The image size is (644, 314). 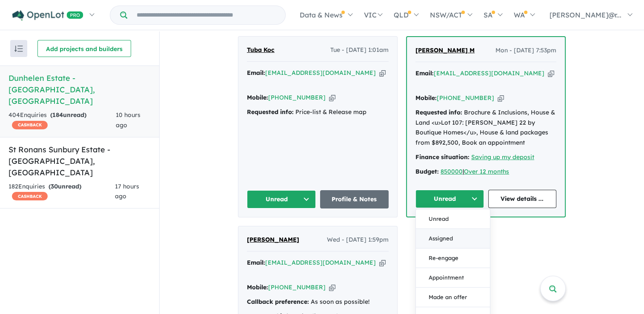 What do you see at coordinates (62, 121) in the screenshot?
I see `div: 404 Enquir ies` at bounding box center [62, 121].